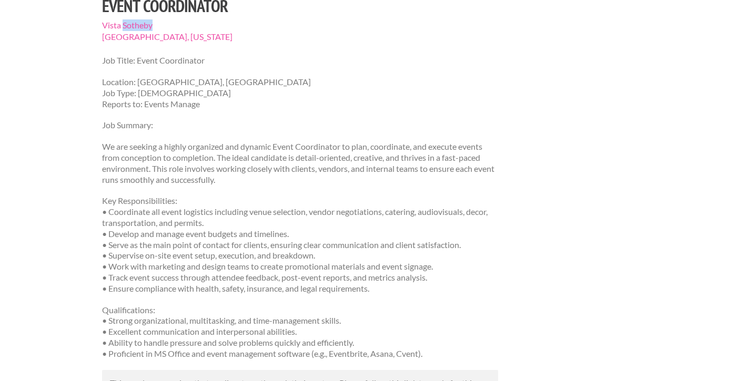 This screenshot has width=738, height=381. I want to click on p: Job Summary:, so click(300, 125).